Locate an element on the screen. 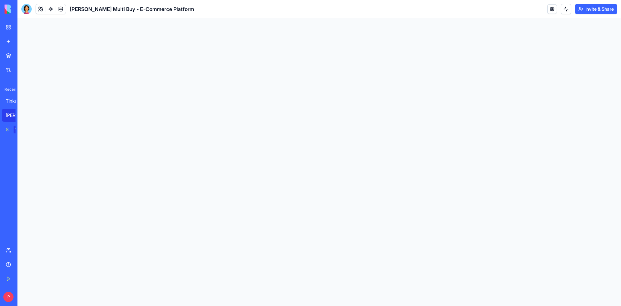  a: Social Media Content GeneratorTRY is located at coordinates (15, 129).